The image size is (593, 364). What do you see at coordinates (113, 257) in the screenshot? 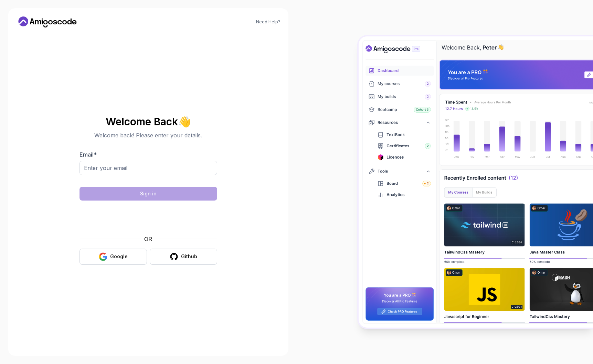
I see `button: Google` at bounding box center [113, 257].